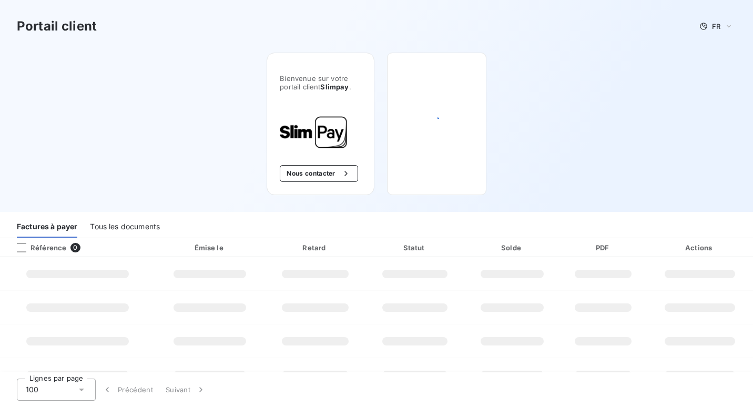 Image resolution: width=753 pixels, height=407 pixels. I want to click on span: FR, so click(716, 26).